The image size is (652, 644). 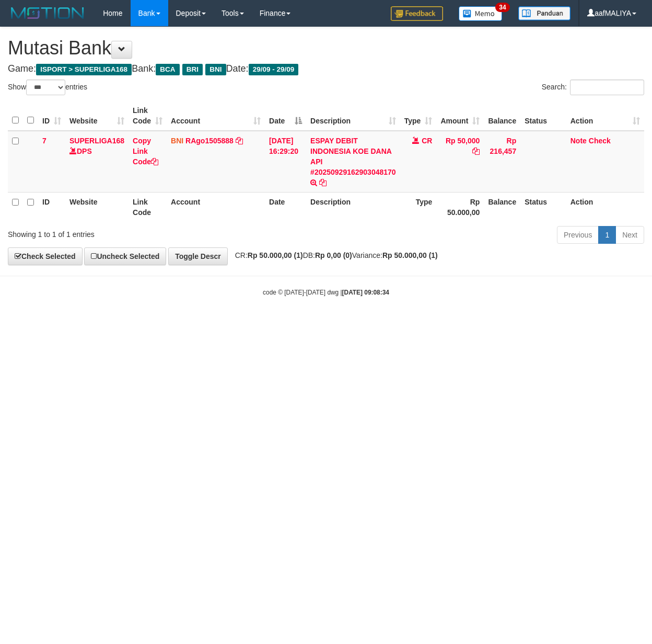 I want to click on a: SUPERLIGA168, so click(x=97, y=141).